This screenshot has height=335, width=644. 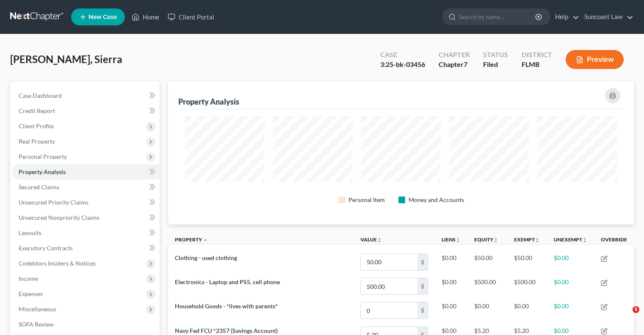 I want to click on span: 7, so click(x=465, y=64).